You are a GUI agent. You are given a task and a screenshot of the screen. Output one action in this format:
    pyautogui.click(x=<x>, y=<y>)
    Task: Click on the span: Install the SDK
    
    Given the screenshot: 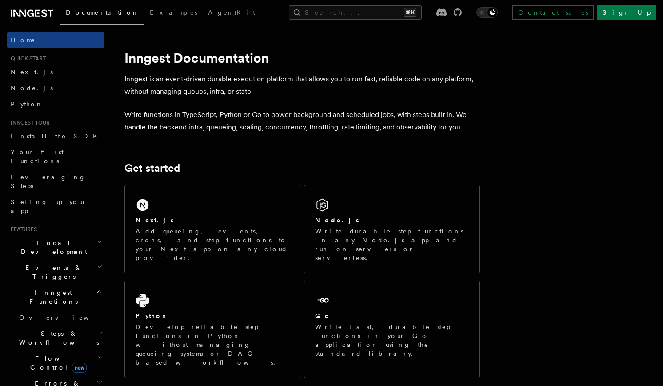 What is the action you would take?
    pyautogui.click(x=56, y=136)
    